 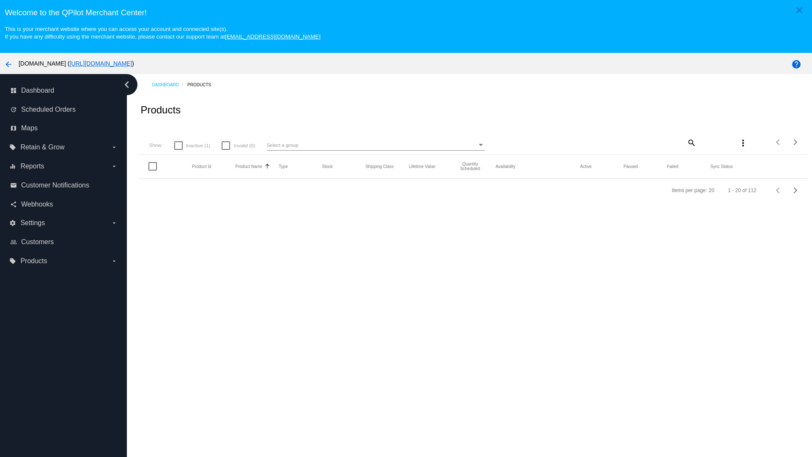 What do you see at coordinates (64, 185) in the screenshot?
I see `a: email Customer Notifications` at bounding box center [64, 185].